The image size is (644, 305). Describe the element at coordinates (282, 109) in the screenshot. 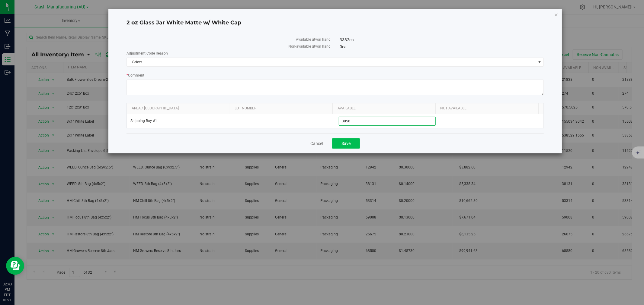

I see `a: Lot Number` at that location.